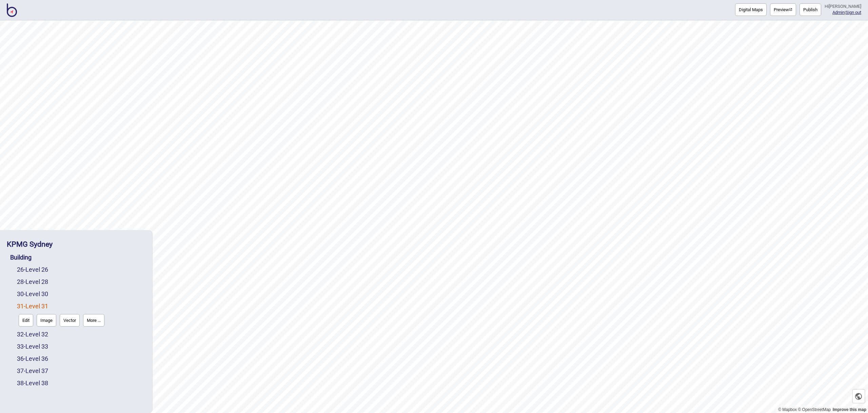  What do you see at coordinates (81, 359) in the screenshot?
I see `div: Level 36` at bounding box center [81, 359].